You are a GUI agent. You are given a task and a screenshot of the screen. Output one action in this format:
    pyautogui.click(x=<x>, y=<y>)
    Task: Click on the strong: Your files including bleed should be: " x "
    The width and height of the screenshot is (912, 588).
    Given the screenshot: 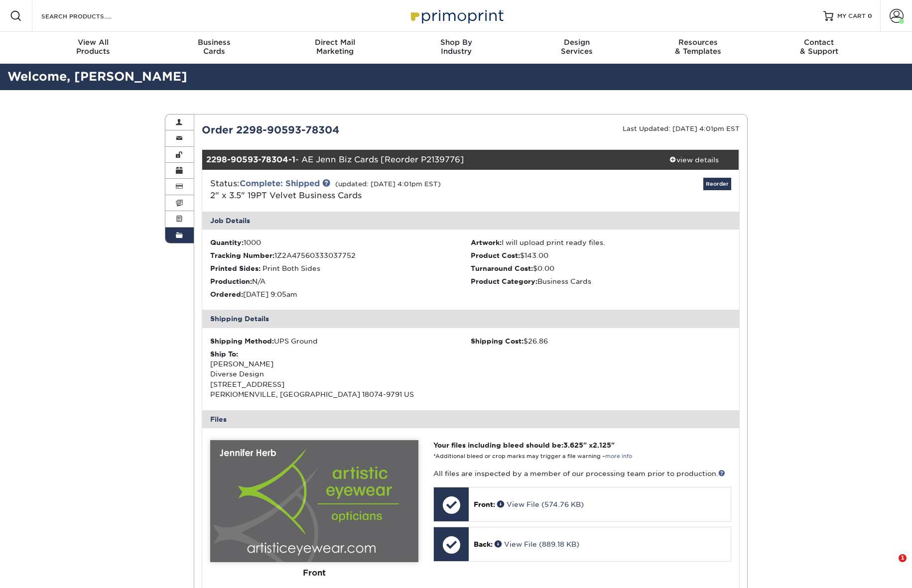 What is the action you would take?
    pyautogui.click(x=524, y=445)
    